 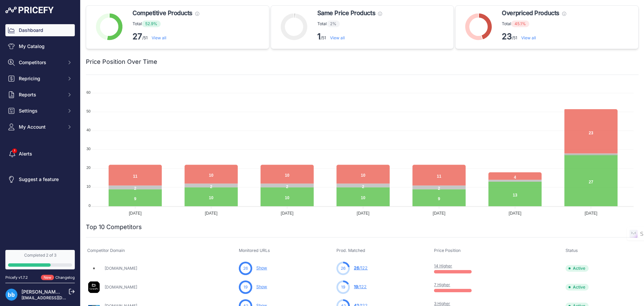 What do you see at coordinates (530, 13) in the screenshot?
I see `span: Overpriced Products` at bounding box center [530, 13].